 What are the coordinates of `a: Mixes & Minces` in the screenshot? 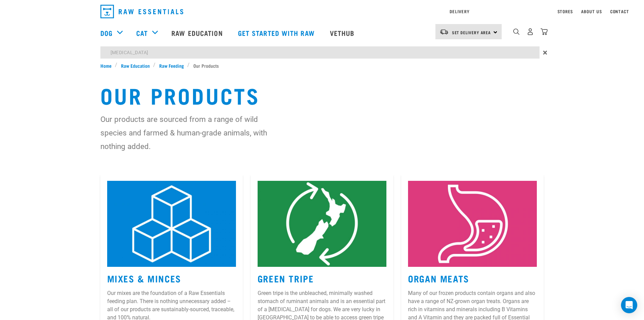 It's located at (144, 278).